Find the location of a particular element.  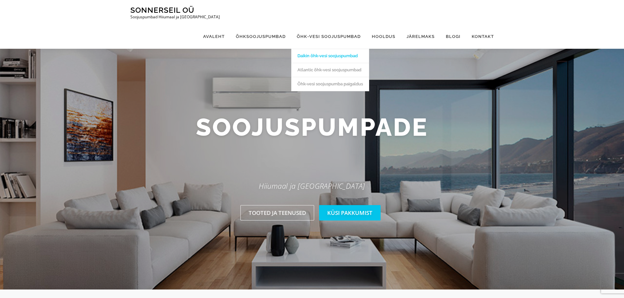

a: Küsi pakkumist is located at coordinates (350, 213).